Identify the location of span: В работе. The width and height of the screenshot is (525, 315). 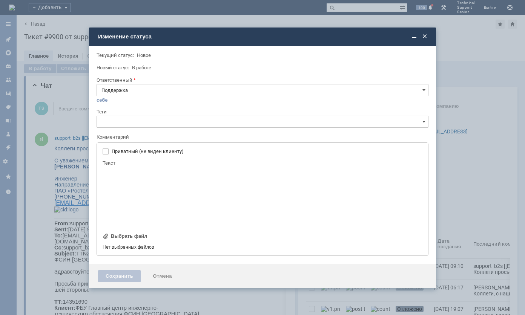
(141, 67).